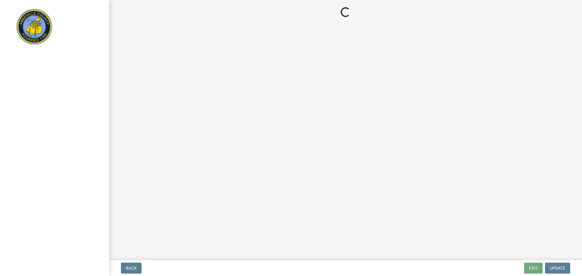 Image resolution: width=582 pixels, height=276 pixels. Describe the element at coordinates (558, 268) in the screenshot. I see `span: Update` at that location.